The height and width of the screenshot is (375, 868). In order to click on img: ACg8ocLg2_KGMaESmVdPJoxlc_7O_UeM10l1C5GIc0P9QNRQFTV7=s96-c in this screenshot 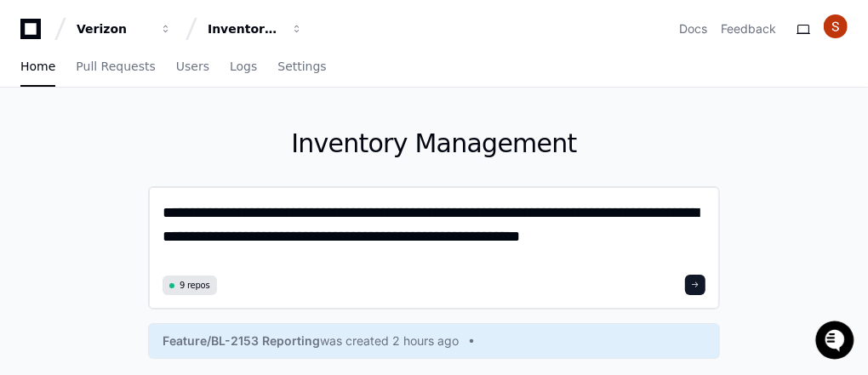, I will do `click(836, 27)`.